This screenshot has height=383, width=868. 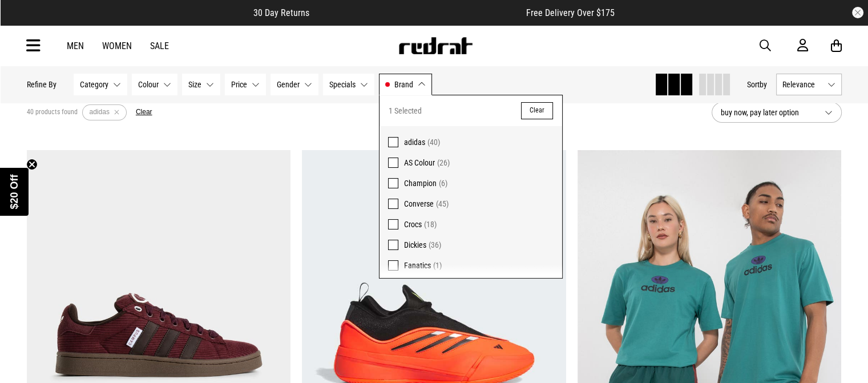 What do you see at coordinates (42, 85) in the screenshot?
I see `p: Refine By` at bounding box center [42, 85].